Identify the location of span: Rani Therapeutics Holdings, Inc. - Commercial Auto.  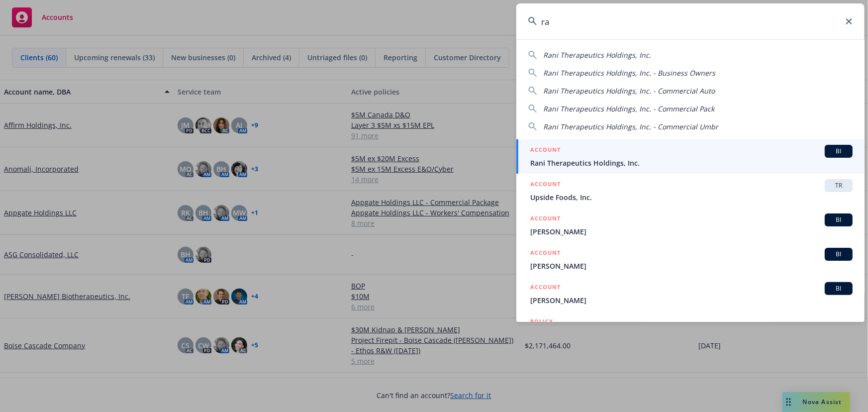
(629, 91).